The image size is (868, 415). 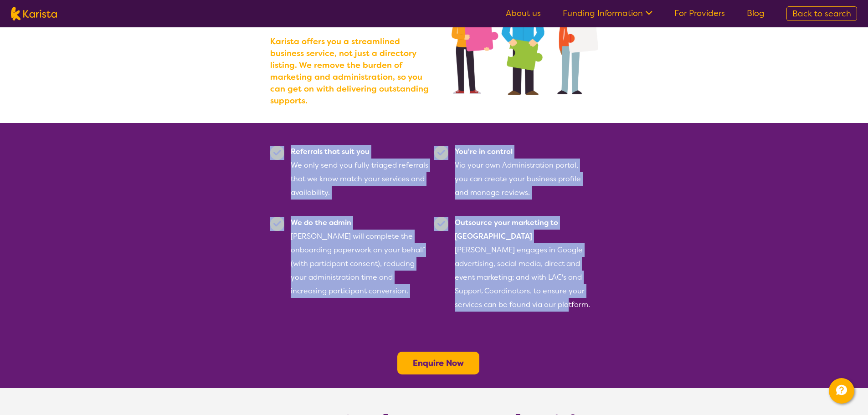 What do you see at coordinates (841, 391) in the screenshot?
I see `button: Channel Menu` at bounding box center [841, 391].